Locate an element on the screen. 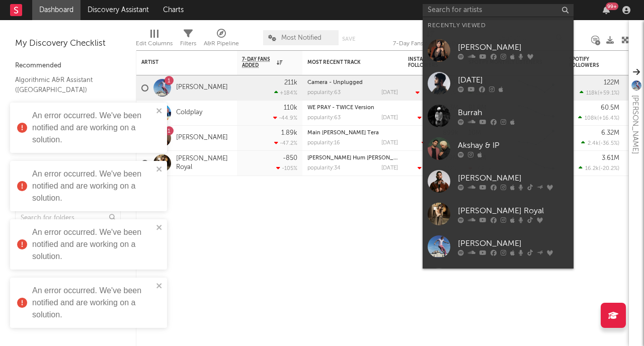 The image size is (644, 346). span: +59.1 % is located at coordinates (608, 93).